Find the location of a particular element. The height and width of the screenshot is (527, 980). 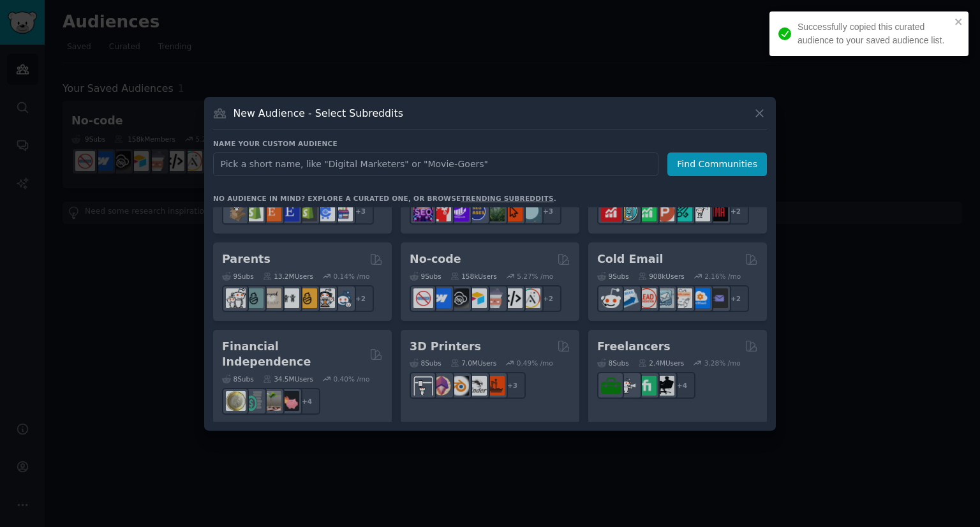

h3: New Audience - Select Subreddits is located at coordinates (319, 113).